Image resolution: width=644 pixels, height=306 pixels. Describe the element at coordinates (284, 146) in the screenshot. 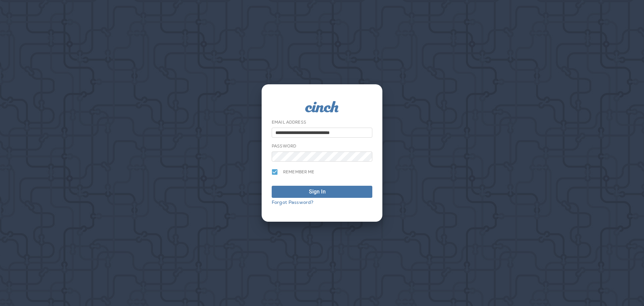

I see `label: Password` at that location.